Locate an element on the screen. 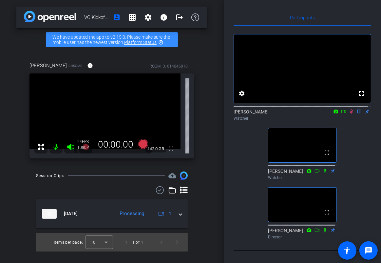 The image size is (381, 263). button: Next page is located at coordinates (177, 242).